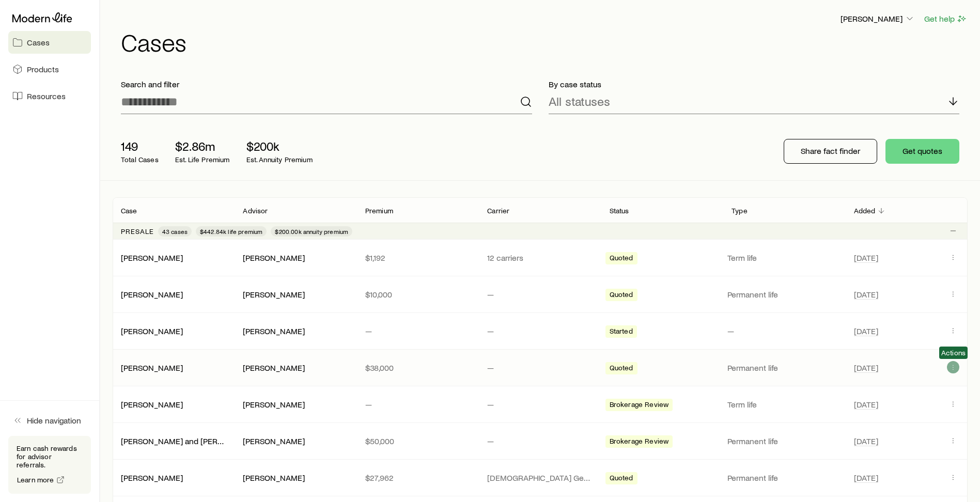 The width and height of the screenshot is (980, 502). I want to click on button: Share fact finder, so click(830, 151).